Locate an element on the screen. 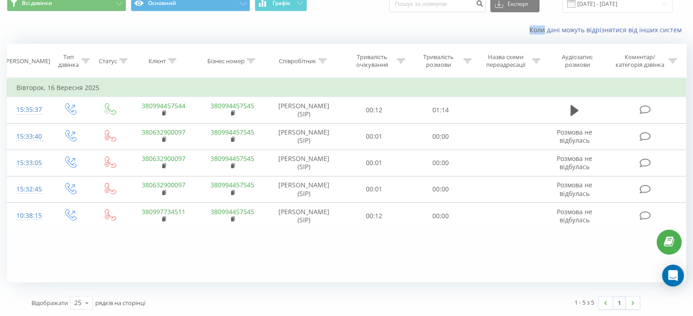  div: Тривалість очікування is located at coordinates (372, 61).